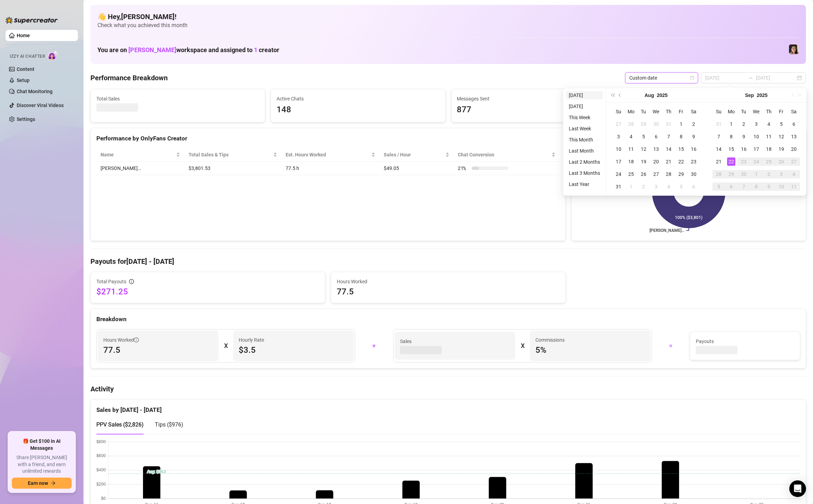  Describe the element at coordinates (694, 149) in the screenshot. I see `div: 16` at that location.